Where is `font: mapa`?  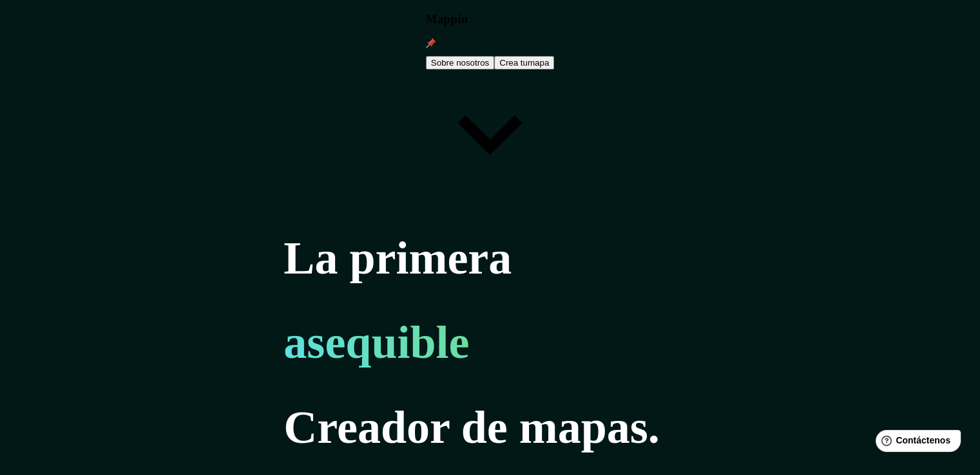 font: mapa is located at coordinates (538, 63).